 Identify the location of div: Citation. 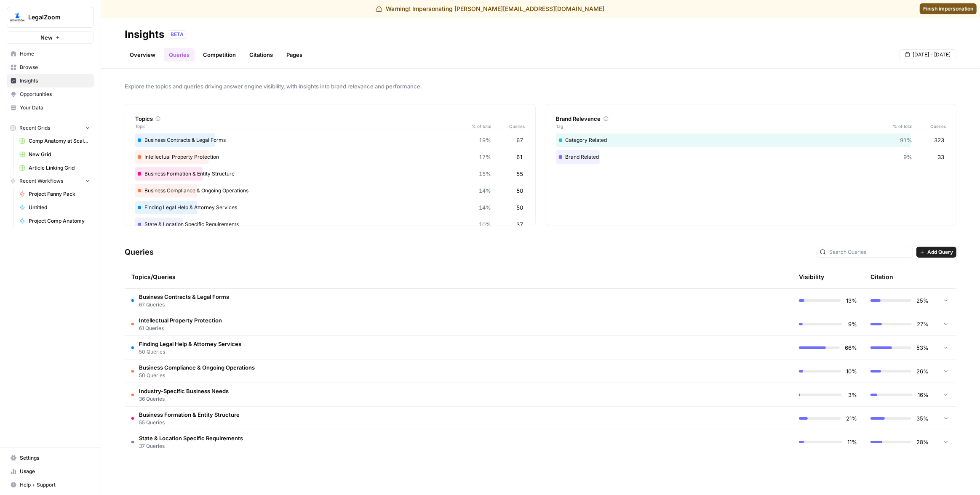
(882, 277).